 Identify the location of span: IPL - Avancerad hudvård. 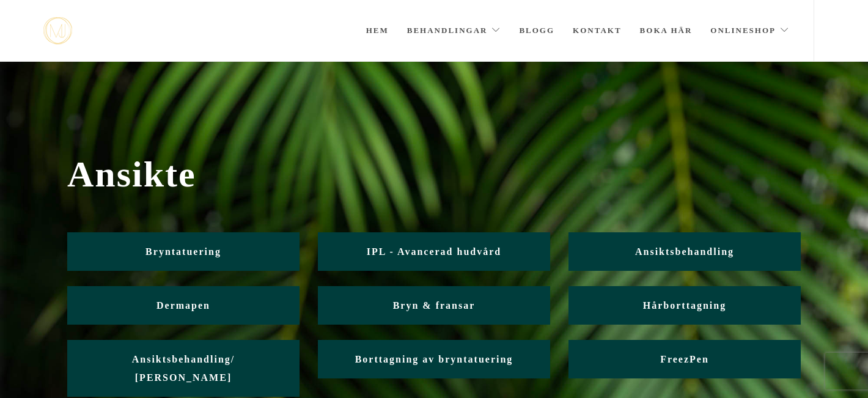
(434, 252).